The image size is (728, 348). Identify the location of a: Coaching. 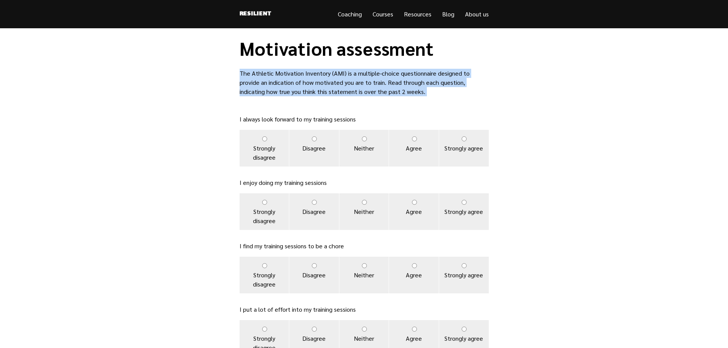
(350, 14).